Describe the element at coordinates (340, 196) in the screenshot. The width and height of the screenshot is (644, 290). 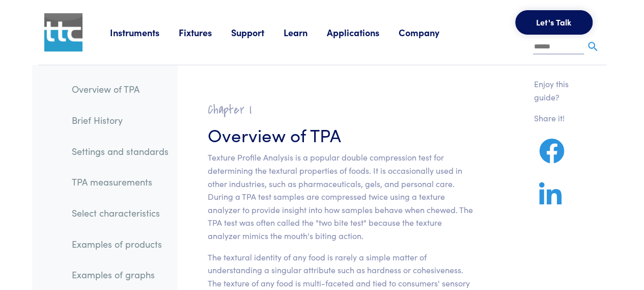
I see `p: Texture Profile Analysis is a popular double compression test for determining the textural proper...` at that location.